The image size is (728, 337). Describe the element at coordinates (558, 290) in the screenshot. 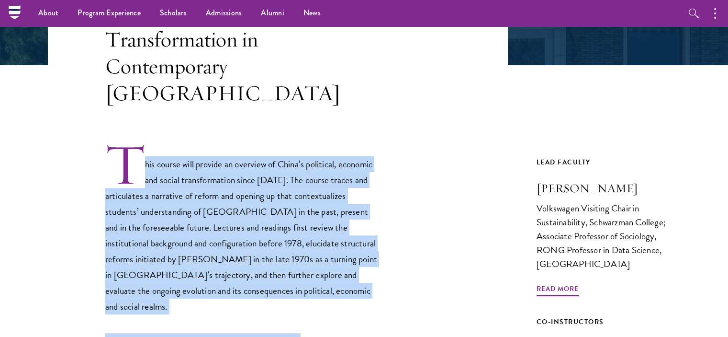

I see `span: Read More` at that location.